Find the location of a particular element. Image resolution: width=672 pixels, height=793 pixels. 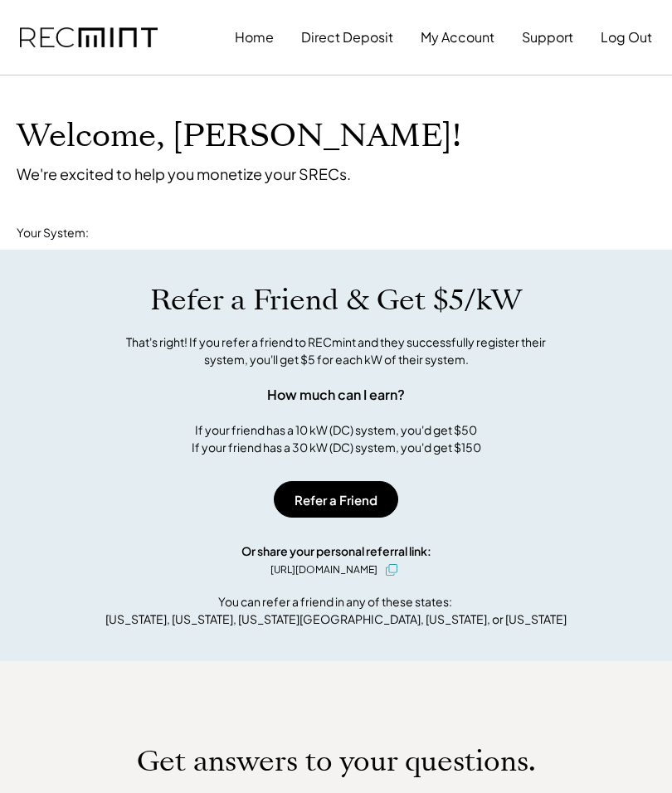

img: recmint-logotype%403x.png is located at coordinates (89, 37).